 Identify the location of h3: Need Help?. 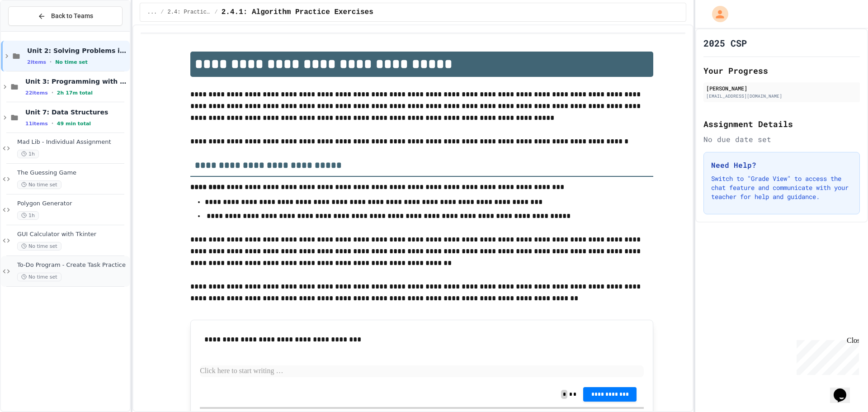
(782, 165).